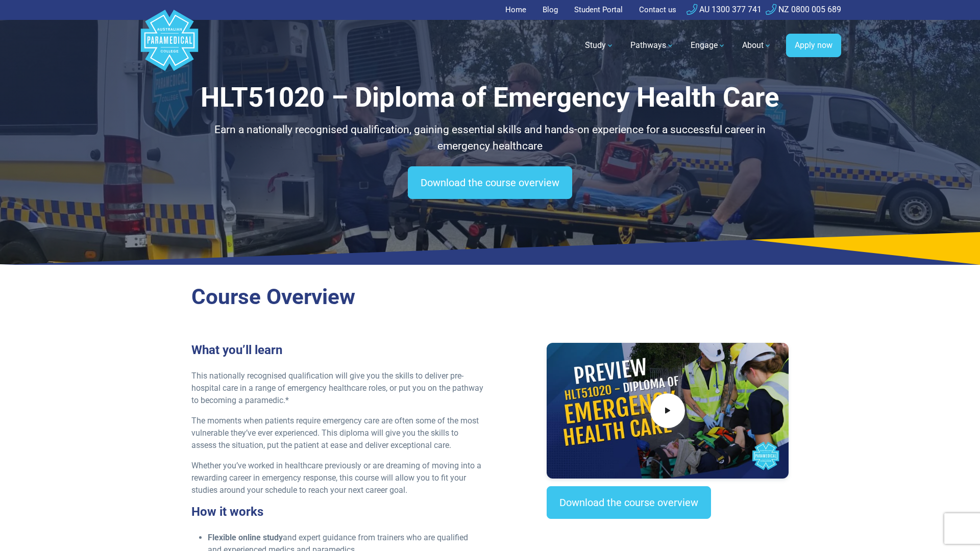  Describe the element at coordinates (337, 433) in the screenshot. I see `p: The moments when patients require emergency care are often some of the most vulnerable they’ve ev...` at that location.